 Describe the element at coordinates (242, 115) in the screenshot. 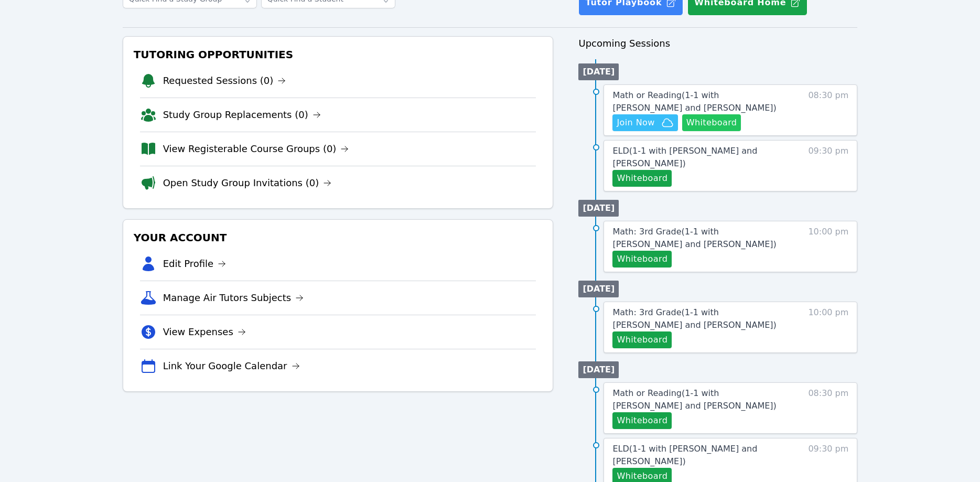

I see `a: Study Group Replacements (0)` at that location.